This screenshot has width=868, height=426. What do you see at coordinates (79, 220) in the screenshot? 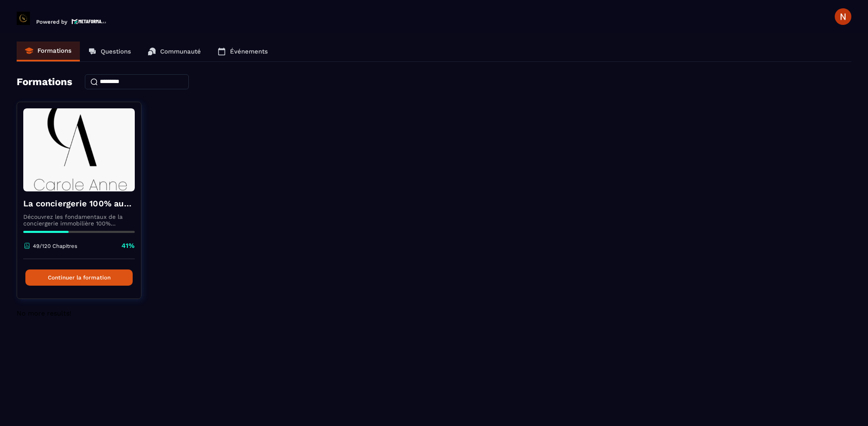
I see `p: Découvrez les fondamentaux de la conciergerie immobilière 100% automatisée. Cette formation est c...` at bounding box center [79, 220].